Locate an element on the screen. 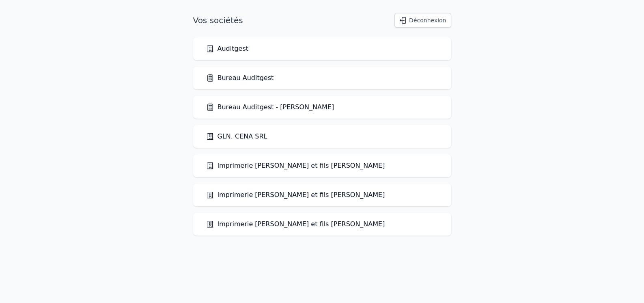 The height and width of the screenshot is (303, 644). a: Auditgest is located at coordinates (227, 49).